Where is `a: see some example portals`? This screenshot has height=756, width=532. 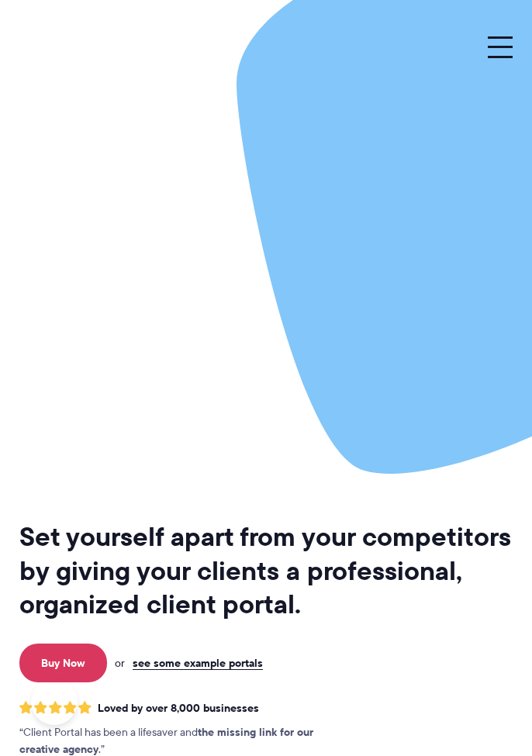
a: see some example portals is located at coordinates (198, 663).